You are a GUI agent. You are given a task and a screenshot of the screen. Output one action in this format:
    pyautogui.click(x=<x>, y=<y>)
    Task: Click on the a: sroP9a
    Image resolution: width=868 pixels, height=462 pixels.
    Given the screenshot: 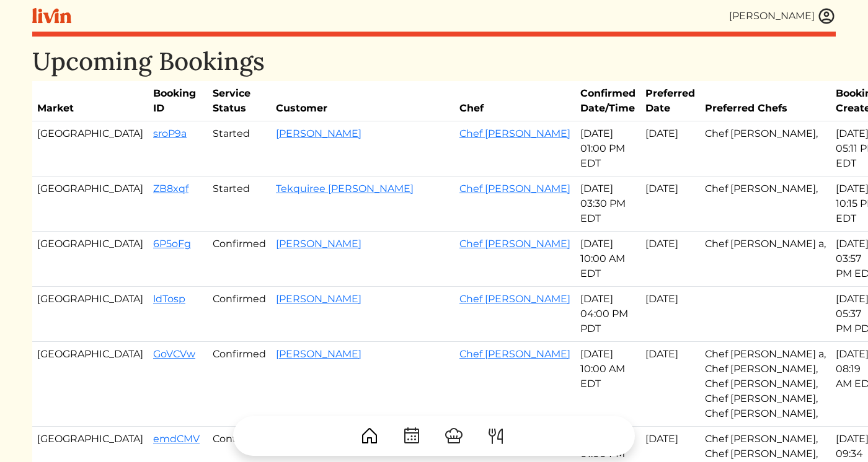 What is the action you would take?
    pyautogui.click(x=170, y=133)
    